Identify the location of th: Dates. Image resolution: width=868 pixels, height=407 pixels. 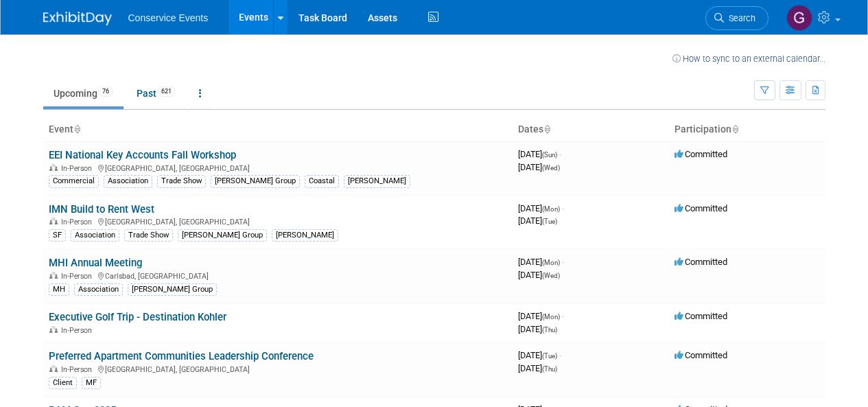
(591, 129).